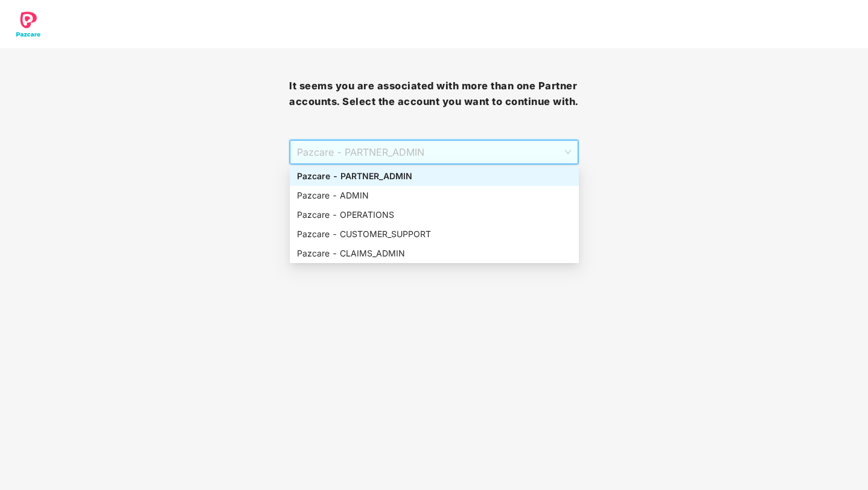 The image size is (868, 490). Describe the element at coordinates (434, 195) in the screenshot. I see `div: Pazcare - ADMIN` at that location.